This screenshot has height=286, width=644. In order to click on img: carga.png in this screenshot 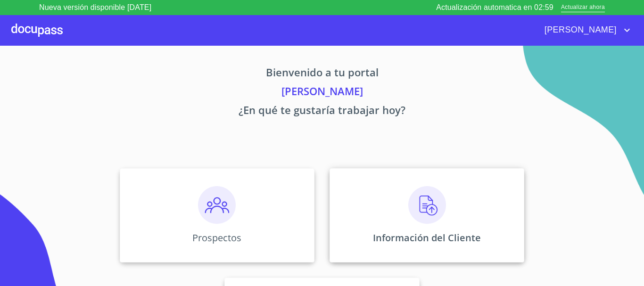, I will do `click(427, 205)`.